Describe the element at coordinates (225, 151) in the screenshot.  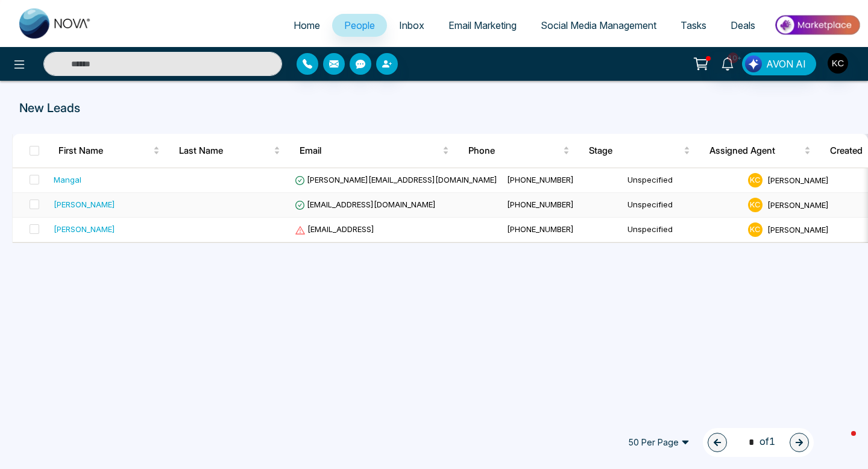
I see `span: Last Name` at that location.